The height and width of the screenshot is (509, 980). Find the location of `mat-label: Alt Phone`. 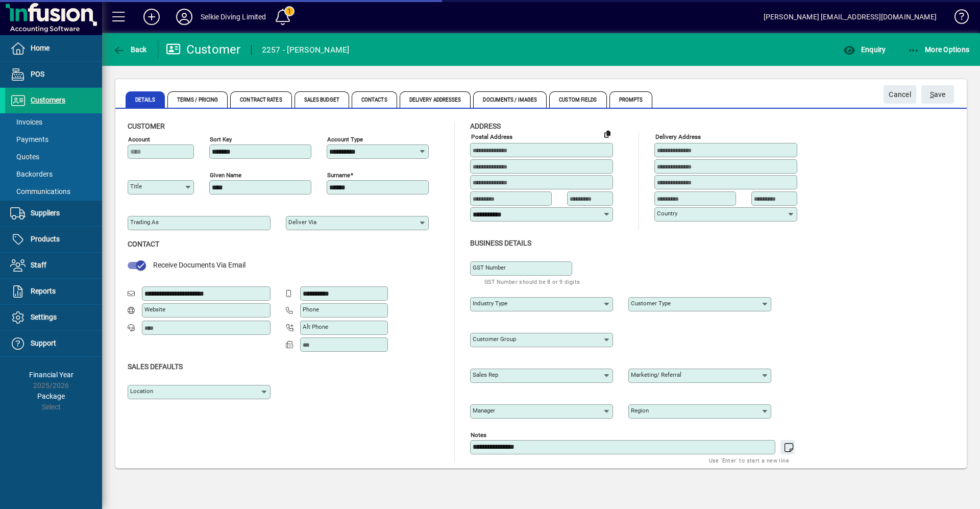

mat-label: Alt Phone is located at coordinates (316, 326).